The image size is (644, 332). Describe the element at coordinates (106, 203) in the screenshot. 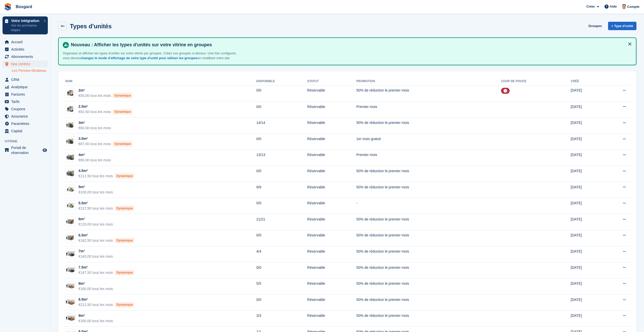

I see `div: 5.5m²` at that location.